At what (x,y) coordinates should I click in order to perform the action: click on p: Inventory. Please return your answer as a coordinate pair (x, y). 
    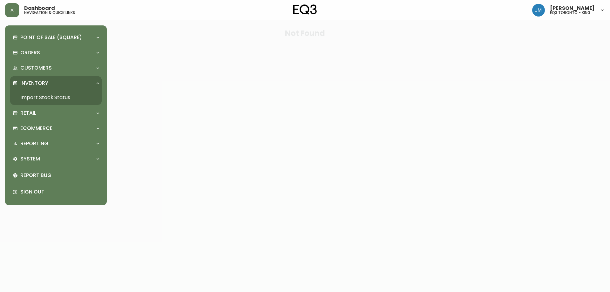
    Looking at the image, I should click on (34, 83).